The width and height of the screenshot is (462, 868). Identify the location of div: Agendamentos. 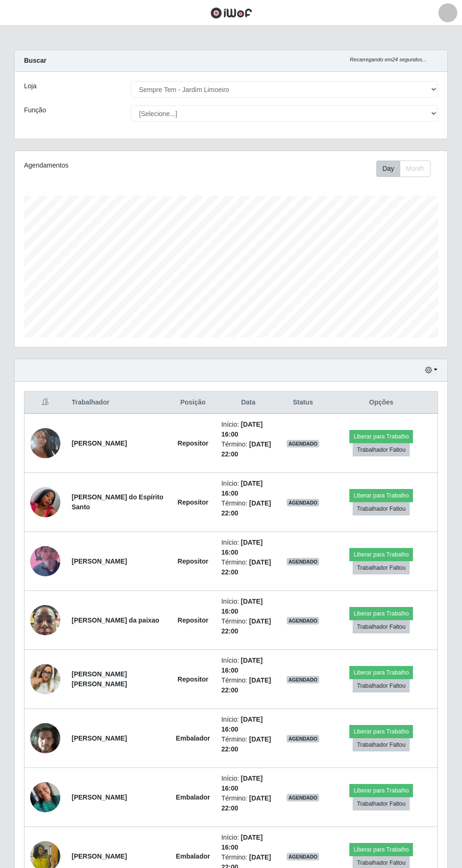
(106, 165).